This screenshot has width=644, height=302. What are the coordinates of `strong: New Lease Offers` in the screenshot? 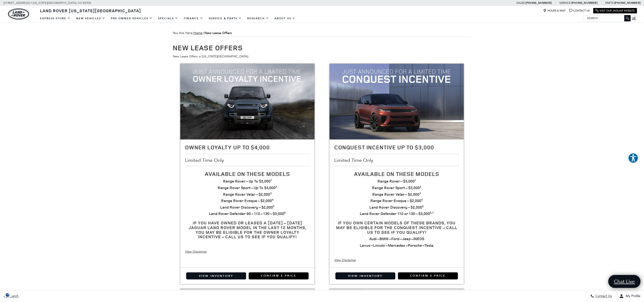 It's located at (218, 33).